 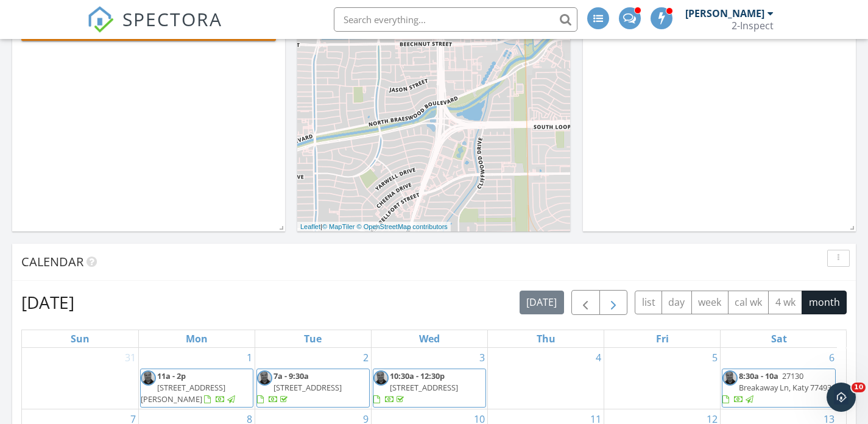 What do you see at coordinates (715, 358) in the screenshot?
I see `a: Go to September 5, 2025` at bounding box center [715, 358].